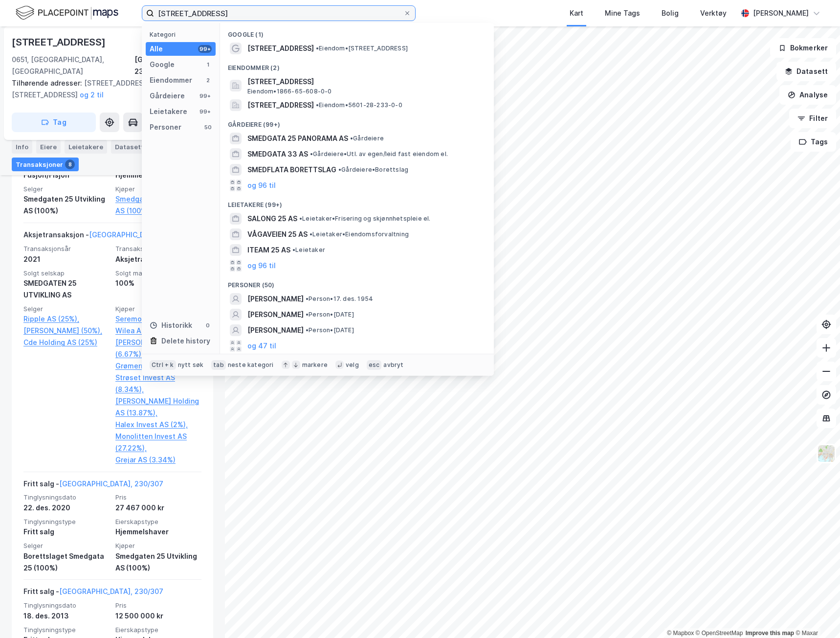 The height and width of the screenshot is (638, 840). What do you see at coordinates (67, 273) in the screenshot?
I see `span: Solgt selskap` at bounding box center [67, 273].